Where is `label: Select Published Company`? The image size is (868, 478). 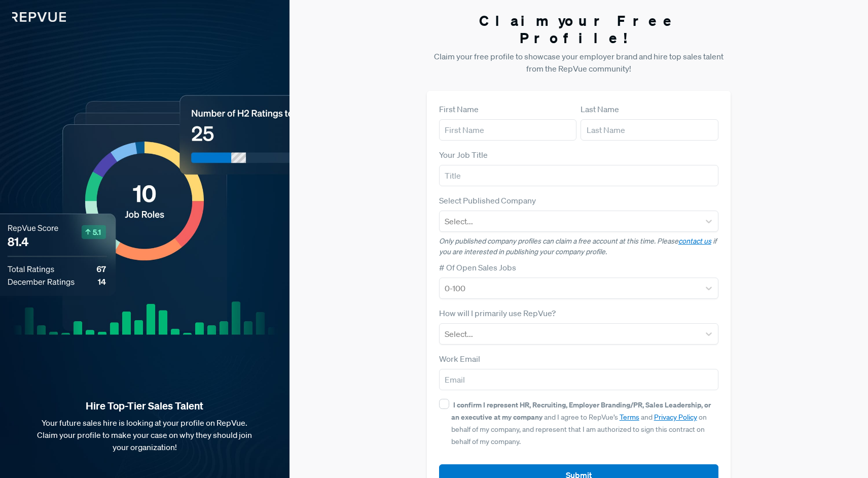 label: Select Published Company is located at coordinates (487, 200).